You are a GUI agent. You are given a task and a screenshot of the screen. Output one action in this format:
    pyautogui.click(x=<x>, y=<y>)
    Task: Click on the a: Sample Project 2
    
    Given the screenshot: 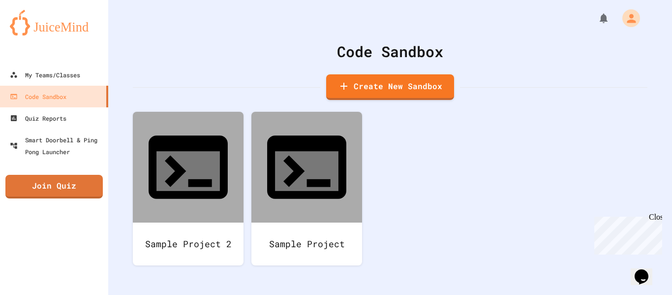 What is the action you would take?
    pyautogui.click(x=188, y=188)
    